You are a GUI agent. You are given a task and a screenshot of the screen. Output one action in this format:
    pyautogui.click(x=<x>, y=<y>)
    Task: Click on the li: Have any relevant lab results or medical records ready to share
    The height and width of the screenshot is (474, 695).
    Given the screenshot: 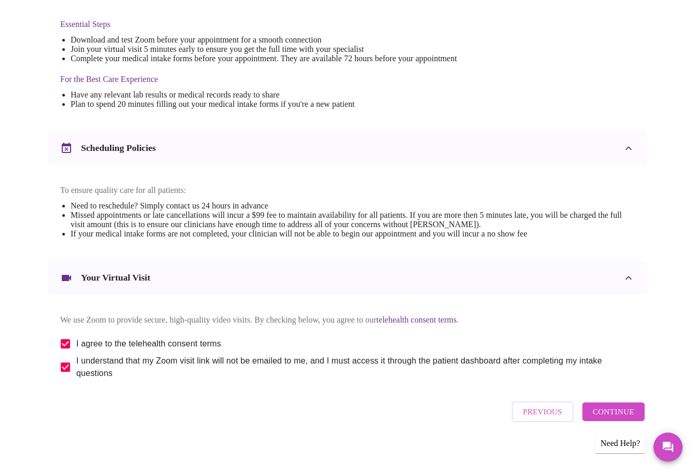 What is the action you would take?
    pyautogui.click(x=264, y=95)
    